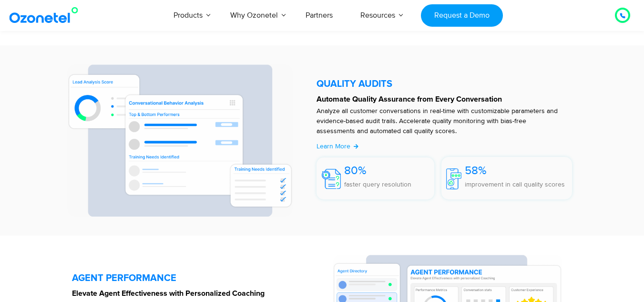  I want to click on strong: Elevate Agent Effectiveness with Personalized Coaching, so click(168, 293).